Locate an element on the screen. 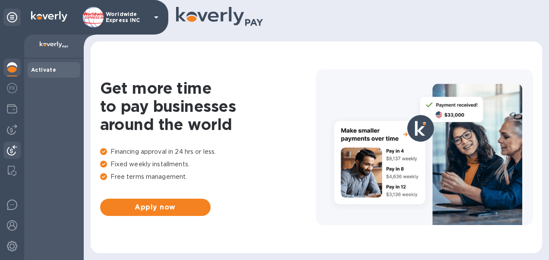  img: Logo is located at coordinates (49, 16).